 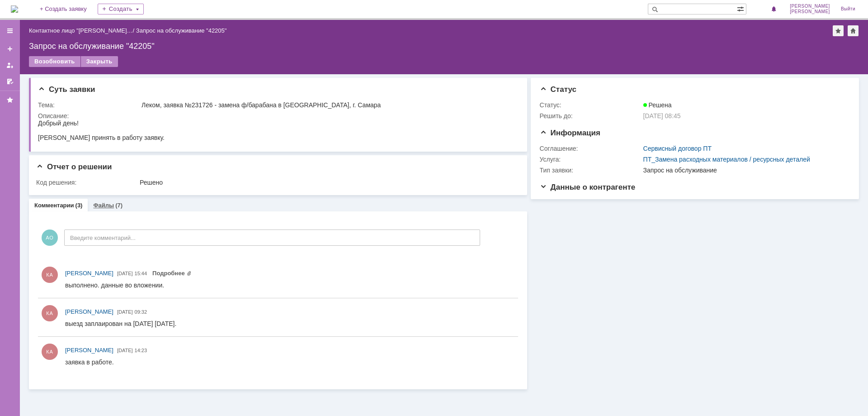 I want to click on a: Перейти на домашнюю страницу, so click(x=14, y=9).